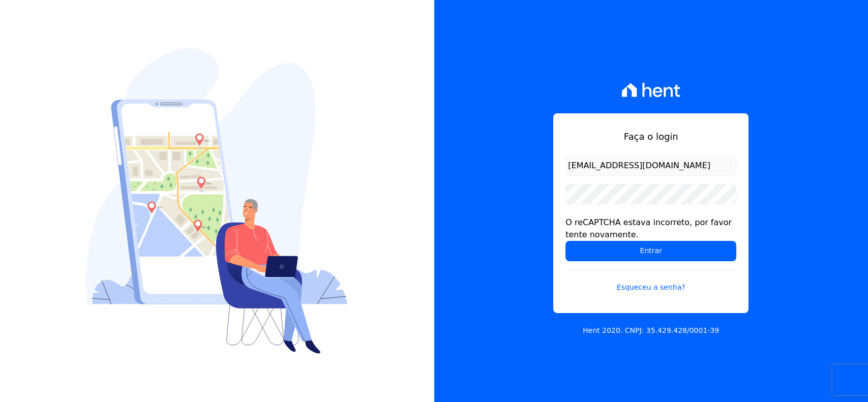 The height and width of the screenshot is (402, 868). What do you see at coordinates (651, 165) in the screenshot?
I see `input: Email` at bounding box center [651, 165].